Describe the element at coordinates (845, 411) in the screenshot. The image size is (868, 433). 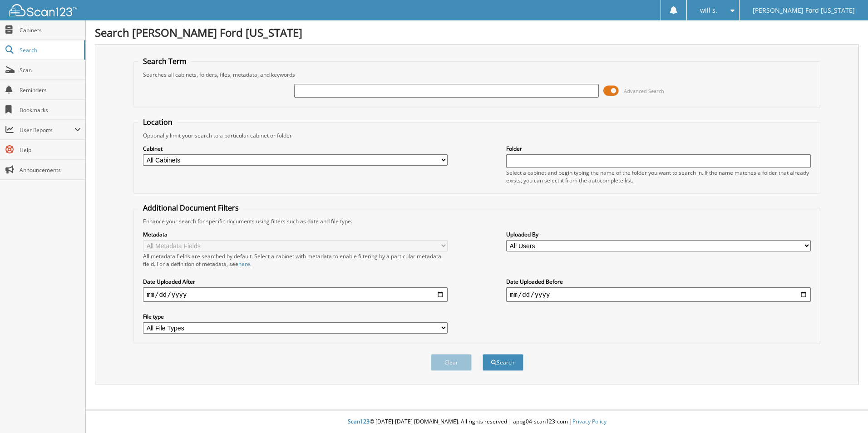
I see `div: Chat Widget` at that location.